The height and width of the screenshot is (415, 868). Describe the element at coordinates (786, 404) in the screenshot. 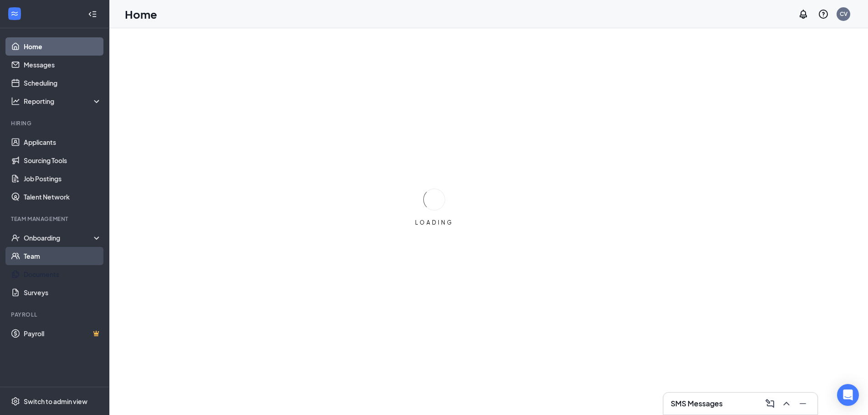

I see `svg: ChevronUp` at that location.